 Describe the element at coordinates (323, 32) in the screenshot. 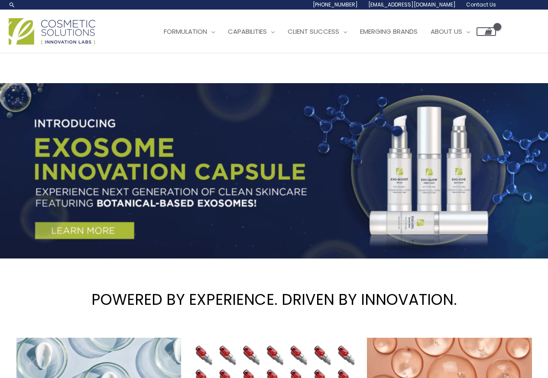

I see `nav: Site Navigation` at that location.